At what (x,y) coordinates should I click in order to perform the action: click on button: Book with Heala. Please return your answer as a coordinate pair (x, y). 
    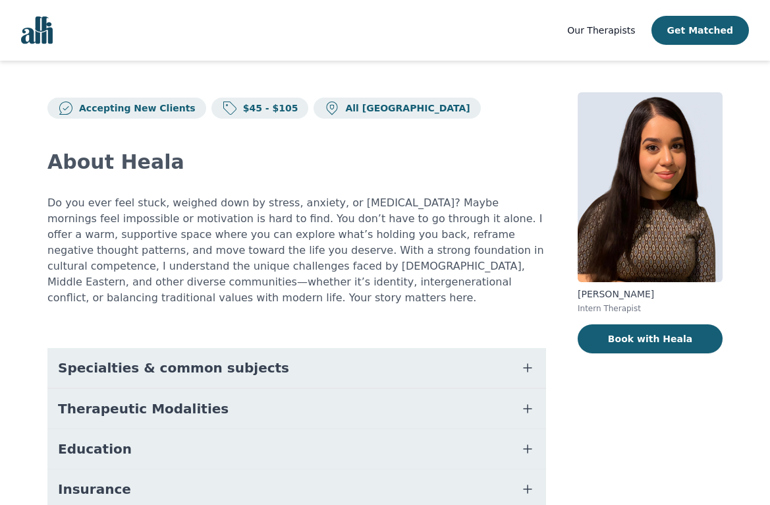
    Looking at the image, I should click on (650, 339).